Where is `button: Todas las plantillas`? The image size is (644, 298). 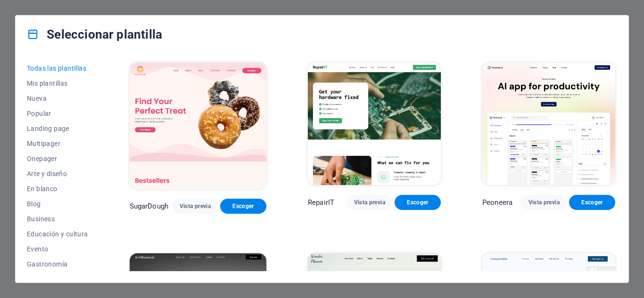 button: Todas las plantillas is located at coordinates (57, 68).